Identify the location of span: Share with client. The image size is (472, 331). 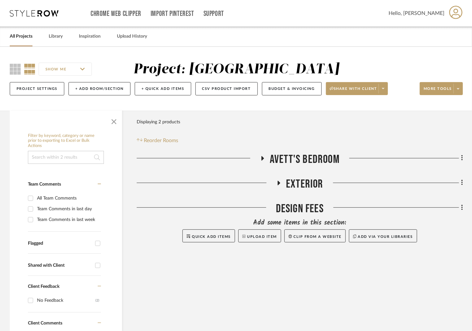
(353, 91).